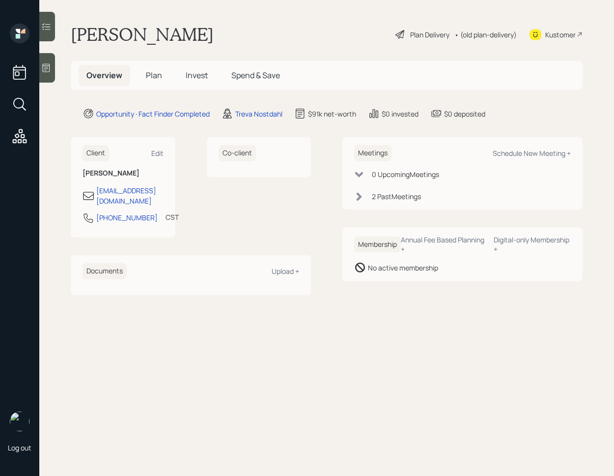 The image size is (614, 476). I want to click on h6: Client, so click(96, 153).